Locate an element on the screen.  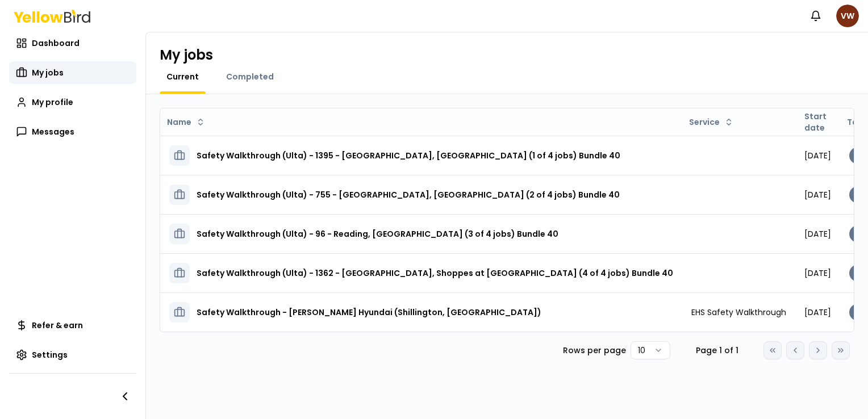
button: Name is located at coordinates (186, 122).